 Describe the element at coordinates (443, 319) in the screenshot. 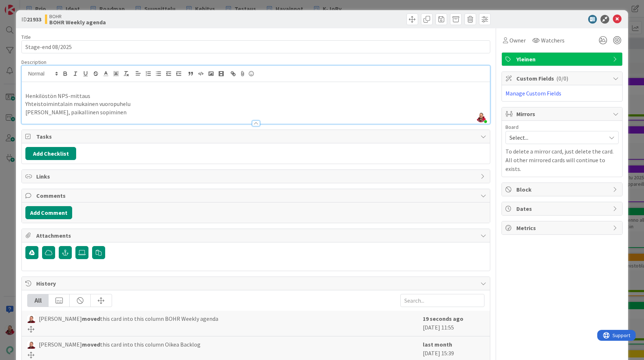

I see `b: 19 seconds ago` at that location.